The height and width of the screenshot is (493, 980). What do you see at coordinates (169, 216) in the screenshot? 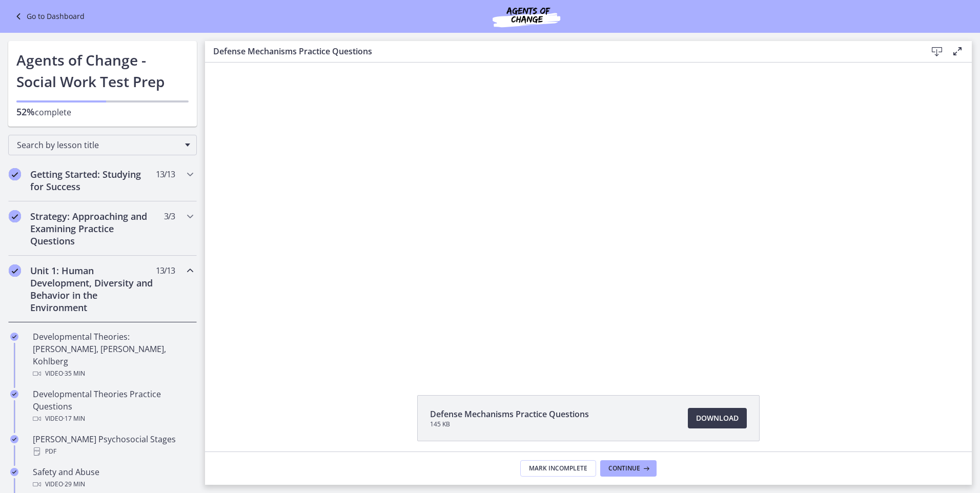
I see `span: 3 / 3` at bounding box center [169, 216].